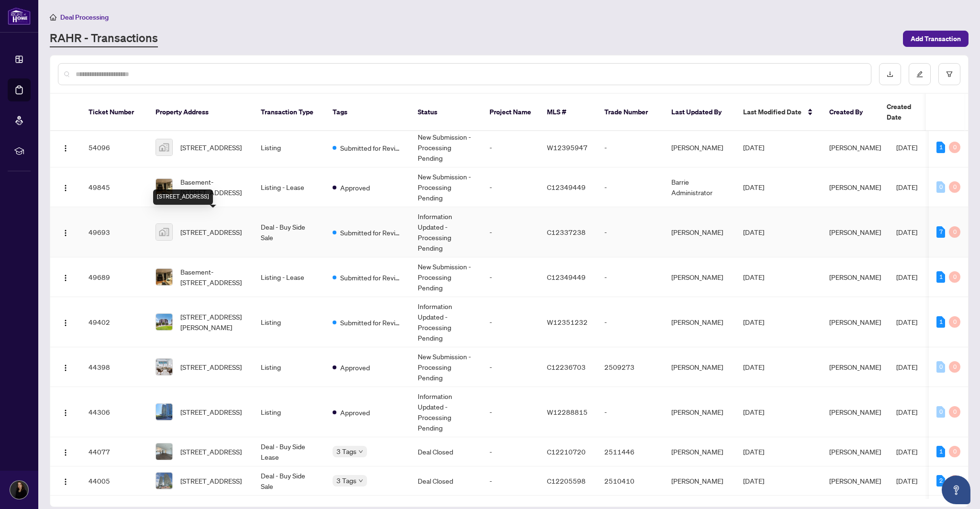 The image size is (980, 509). What do you see at coordinates (907, 112) in the screenshot?
I see `span: Created Date` at bounding box center [907, 112].